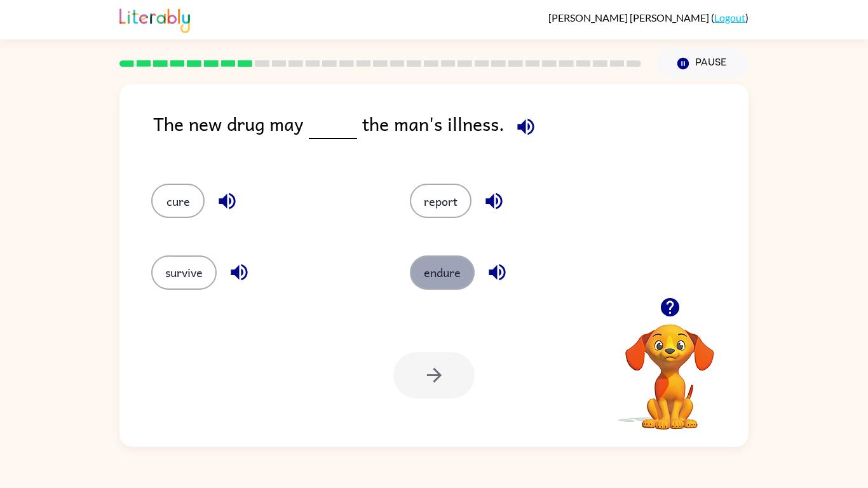  Describe the element at coordinates (669, 368) in the screenshot. I see `video: Your browser must support playing .mp4 files to use Literably. Please try using another browser.` at that location.